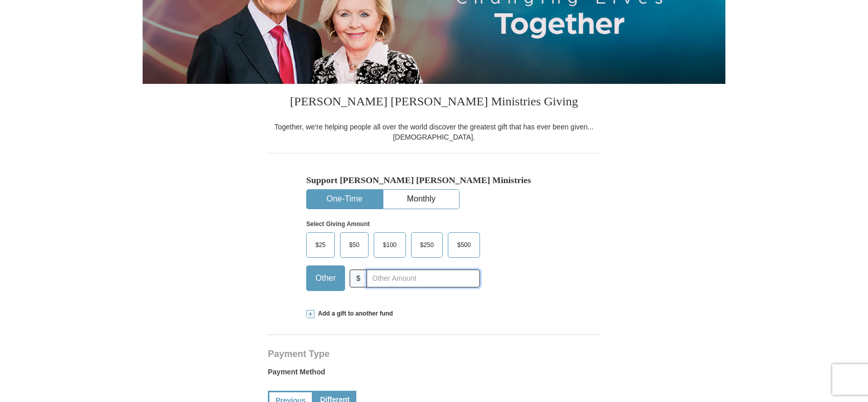  I want to click on span: Other, so click(326, 278).